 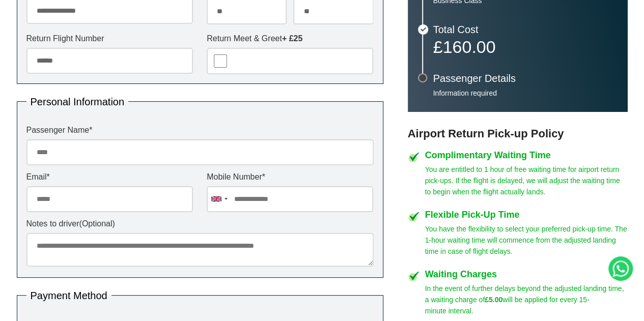 What do you see at coordinates (517, 134) in the screenshot?
I see `h3: Airport Return Pick-up Policy` at bounding box center [517, 134].